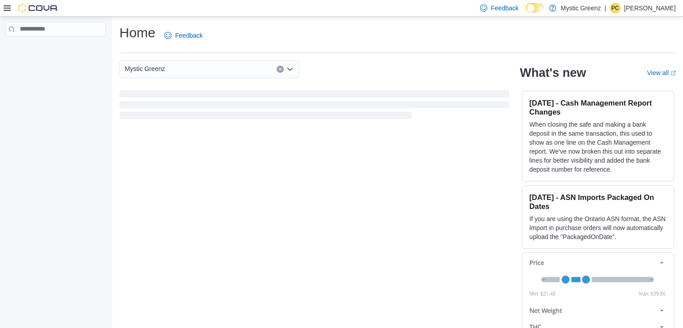 Image resolution: width=683 pixels, height=328 pixels. Describe the element at coordinates (526, 13) in the screenshot. I see `span: Dark Mode` at that location.